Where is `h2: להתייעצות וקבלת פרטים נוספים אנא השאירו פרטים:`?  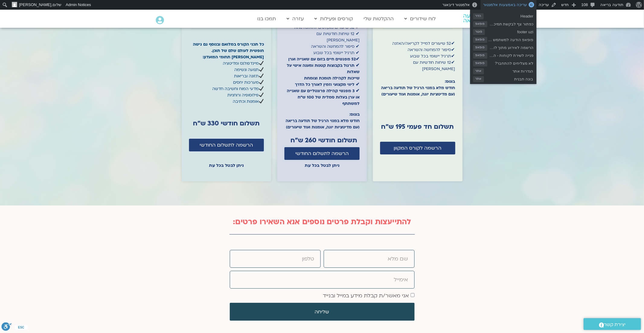 h2: להתייעצות וקבלת פרטים נוספים אנא השאירו פרטים: is located at coordinates (322, 222).